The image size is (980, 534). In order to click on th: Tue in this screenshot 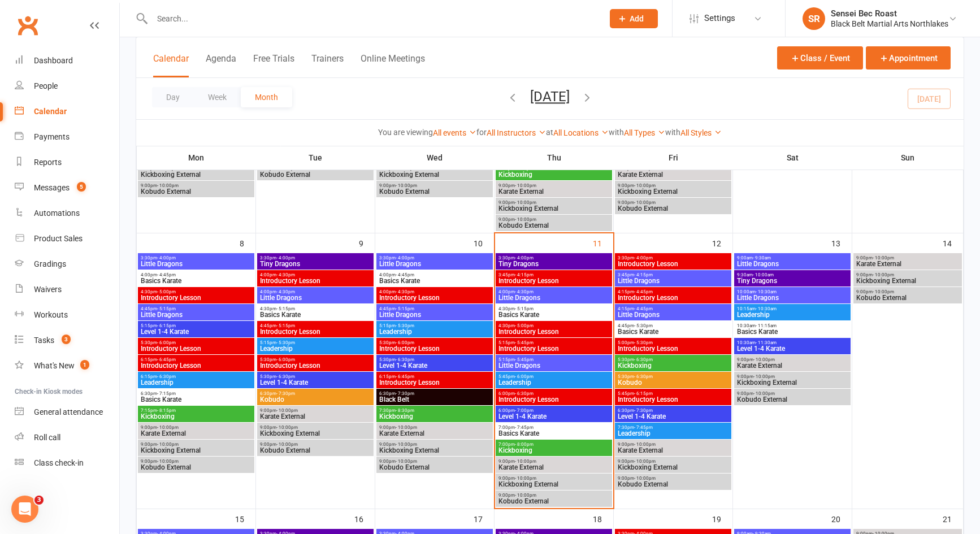, I will do `click(316, 157)`.